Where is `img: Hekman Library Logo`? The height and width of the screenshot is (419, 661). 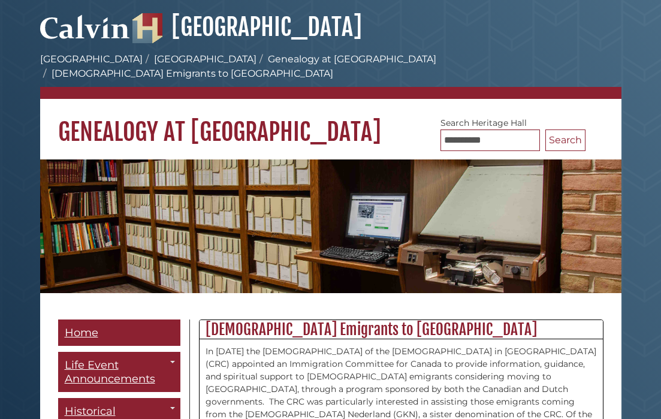 img: Hekman Library Logo is located at coordinates (147, 28).